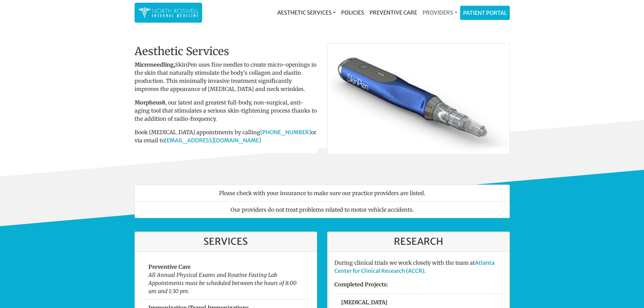  Describe the element at coordinates (361, 284) in the screenshot. I see `strong: Completed Projects:` at that location.